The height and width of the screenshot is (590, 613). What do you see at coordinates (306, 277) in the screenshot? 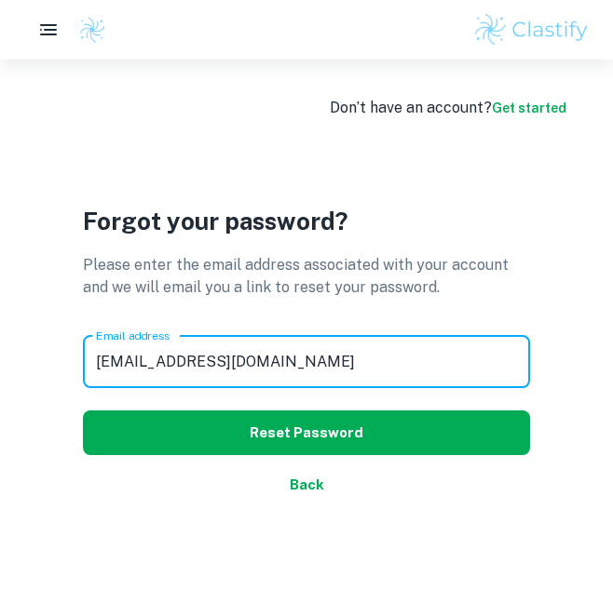
I see `p: Please enter the email address associated with your account and we will email you a link to reset...` at bounding box center [306, 277].